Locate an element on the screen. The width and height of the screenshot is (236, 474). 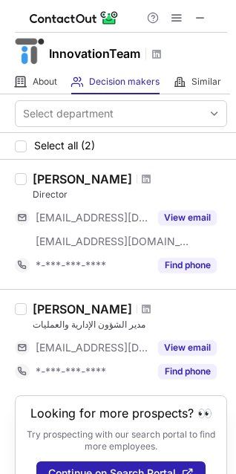
span: About is located at coordinates (45, 82).